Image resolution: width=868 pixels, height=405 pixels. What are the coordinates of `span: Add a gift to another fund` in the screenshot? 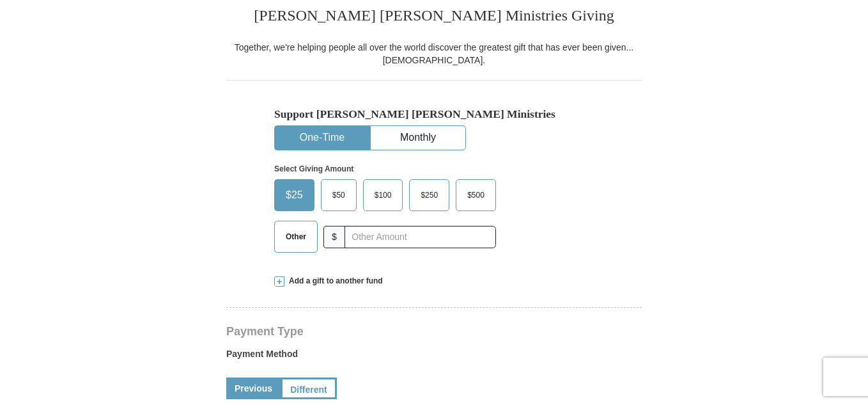 It's located at (333, 281).